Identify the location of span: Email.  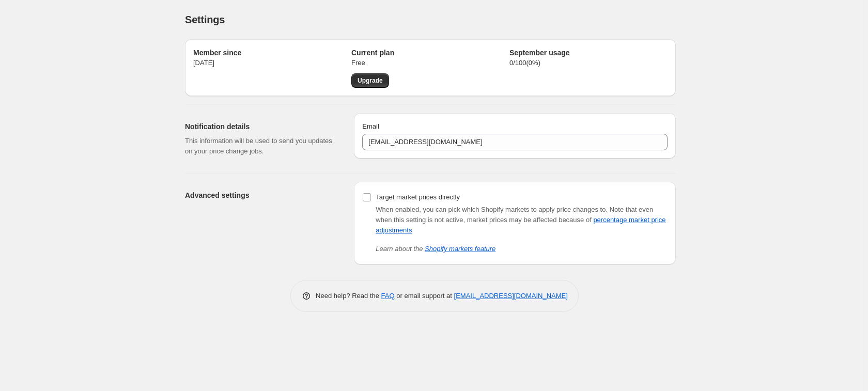
(371, 126).